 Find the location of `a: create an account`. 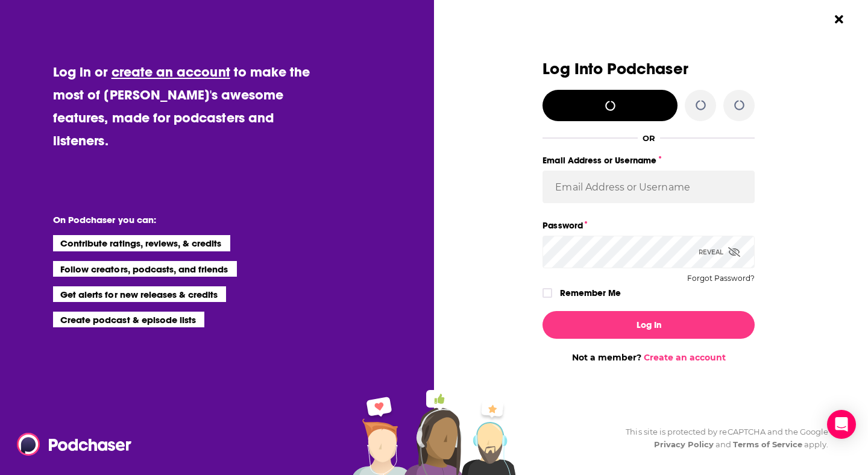

a: create an account is located at coordinates (170, 72).